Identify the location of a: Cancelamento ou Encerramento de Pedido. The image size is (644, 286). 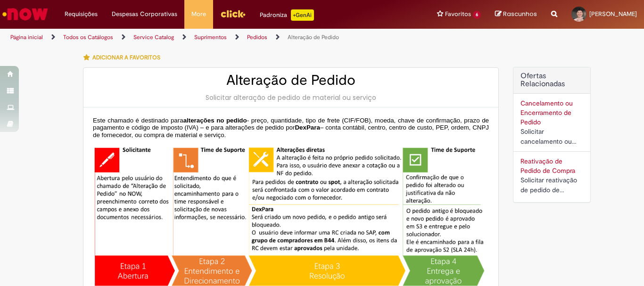
(546, 113).